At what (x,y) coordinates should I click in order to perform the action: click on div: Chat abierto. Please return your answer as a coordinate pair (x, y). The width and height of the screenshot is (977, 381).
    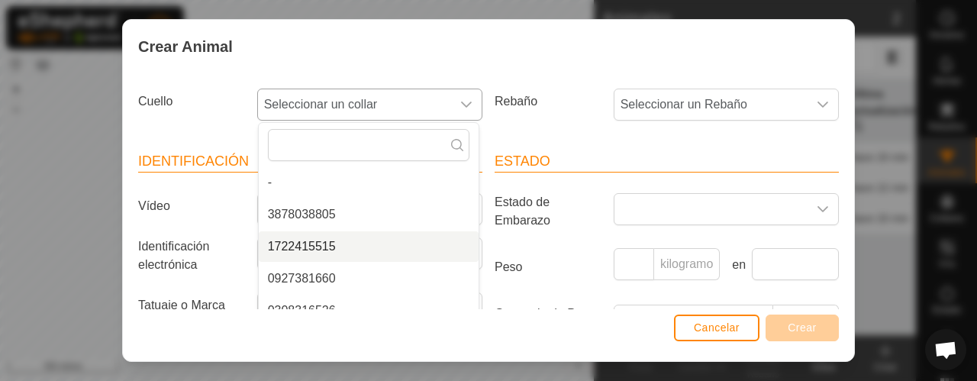
    Looking at the image, I should click on (945, 349).